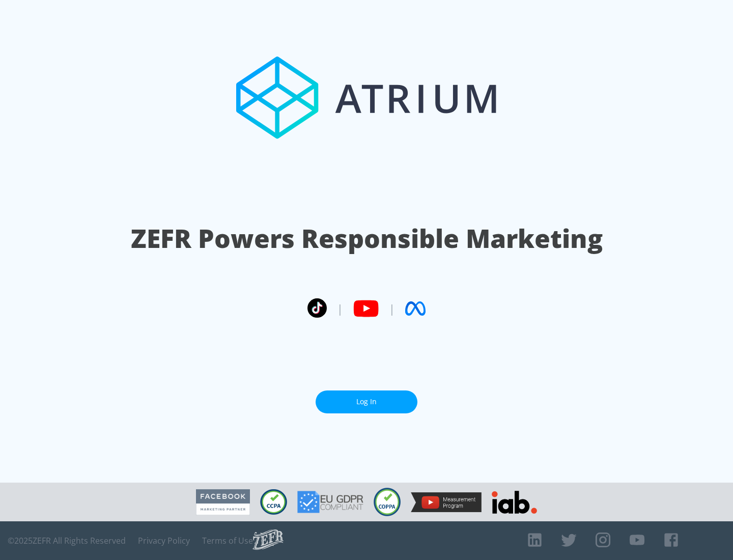 Image resolution: width=733 pixels, height=560 pixels. I want to click on img: COPPA Compliant, so click(387, 502).